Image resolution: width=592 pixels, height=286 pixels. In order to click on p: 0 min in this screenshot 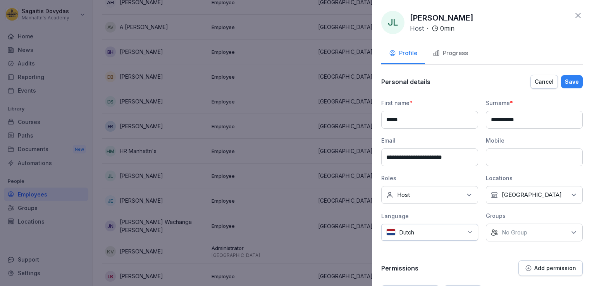, I will do `click(447, 28)`.